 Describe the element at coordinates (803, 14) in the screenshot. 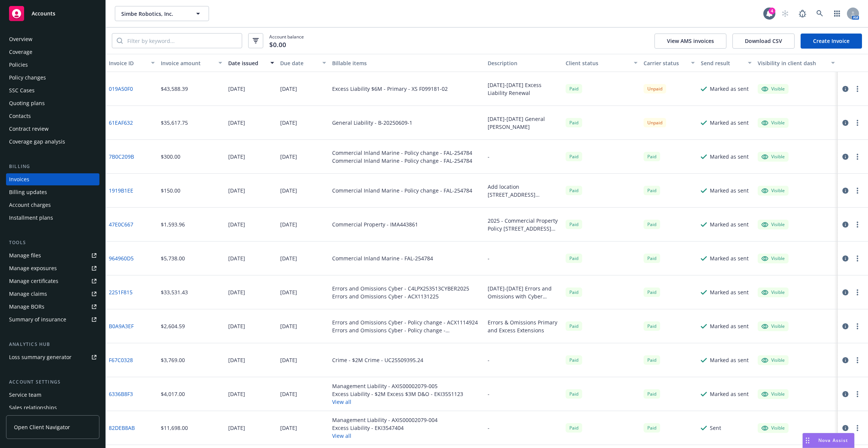

I see `a: Report a Bug` at that location.